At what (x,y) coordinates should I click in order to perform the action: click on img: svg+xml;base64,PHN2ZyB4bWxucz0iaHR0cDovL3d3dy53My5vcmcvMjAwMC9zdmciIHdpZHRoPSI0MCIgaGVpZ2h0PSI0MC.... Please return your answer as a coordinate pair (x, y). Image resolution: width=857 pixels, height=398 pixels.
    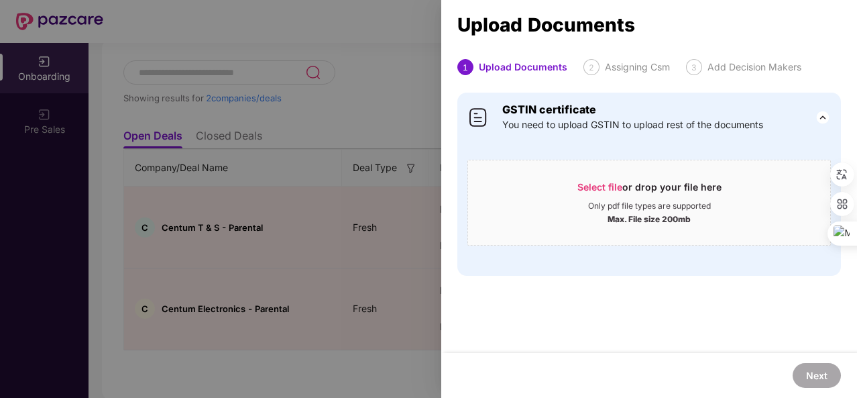
    Looking at the image, I should click on (478, 117).